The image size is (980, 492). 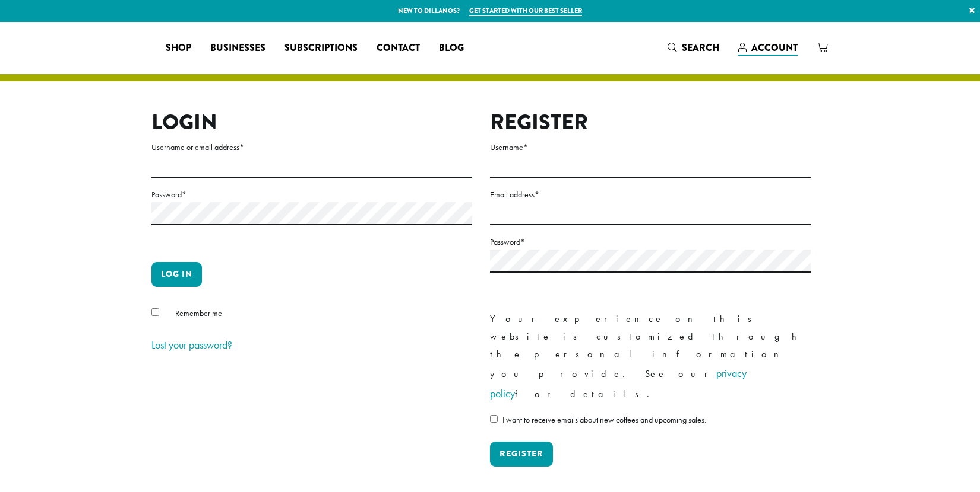 I want to click on span: Subscriptions, so click(x=321, y=48).